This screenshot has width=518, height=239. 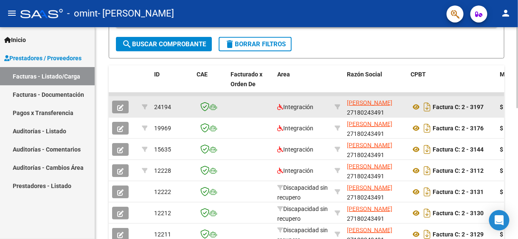 What do you see at coordinates (283, 74) in the screenshot?
I see `span: Area` at bounding box center [283, 74].